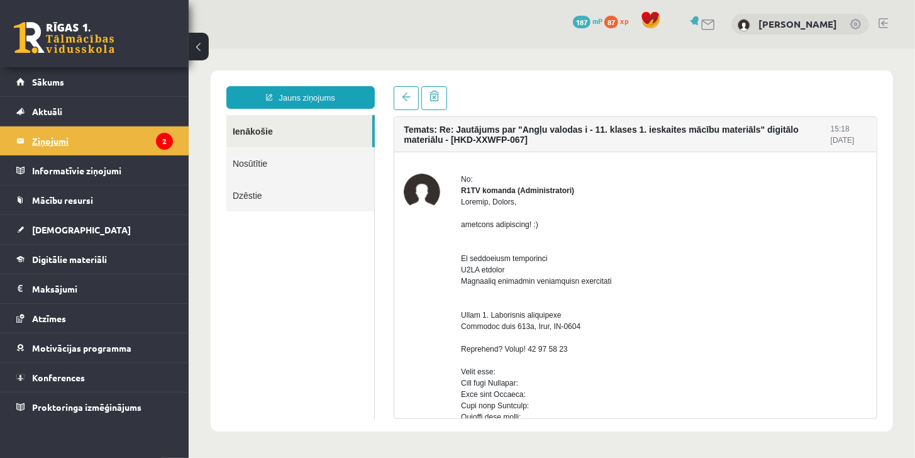 The width and height of the screenshot is (915, 458). What do you see at coordinates (82, 348) in the screenshot?
I see `span: Motivācijas programma` at bounding box center [82, 348].